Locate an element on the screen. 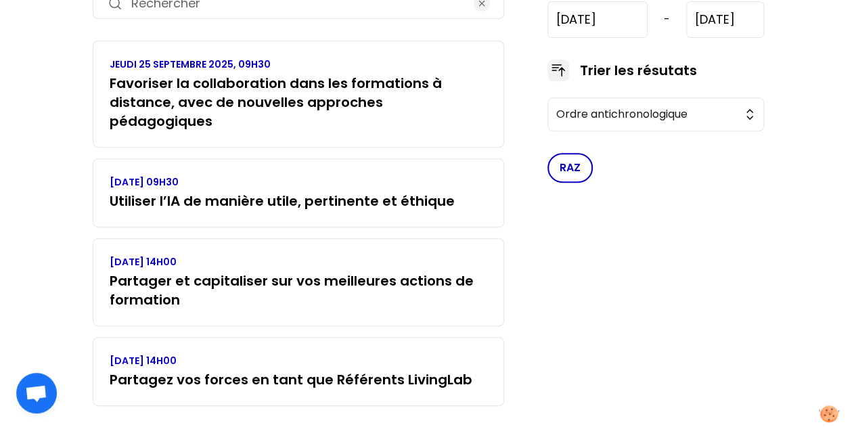 The height and width of the screenshot is (427, 856). span: Ordre antichronologique is located at coordinates (646, 114).